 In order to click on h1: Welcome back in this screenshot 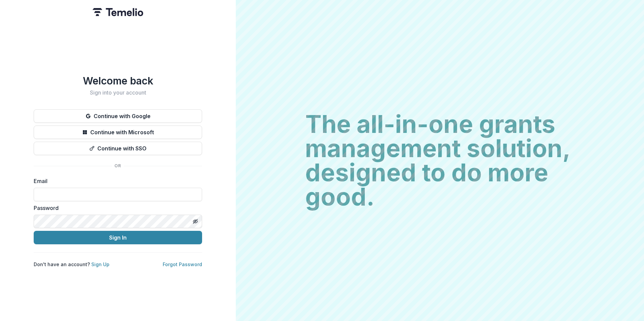, I will do `click(118, 81)`.